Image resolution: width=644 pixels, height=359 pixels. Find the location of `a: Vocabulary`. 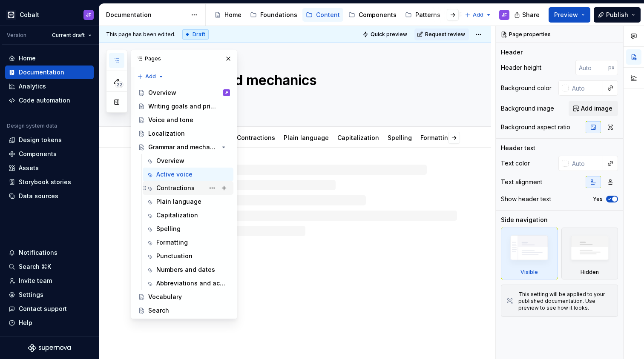

a: Vocabulary is located at coordinates (184, 297).